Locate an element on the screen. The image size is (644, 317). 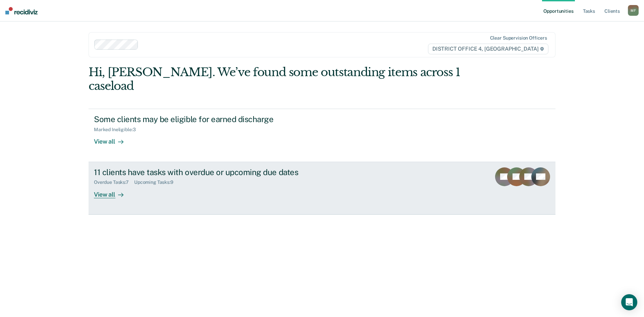
img: Recidiviz is located at coordinates (21, 11).